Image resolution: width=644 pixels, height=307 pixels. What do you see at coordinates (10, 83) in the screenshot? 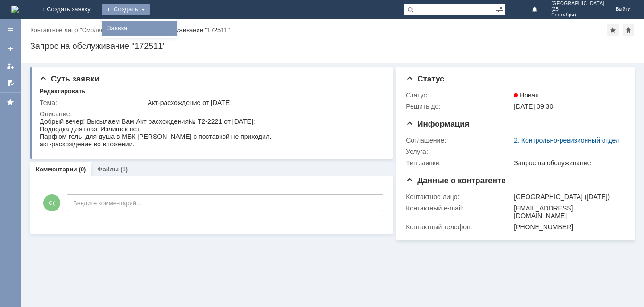
I see `a: Мои согласования` at bounding box center [10, 83].